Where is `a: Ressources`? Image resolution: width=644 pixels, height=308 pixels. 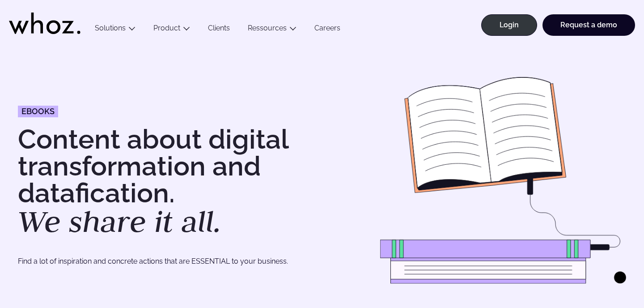
a: Ressources is located at coordinates (267, 28).